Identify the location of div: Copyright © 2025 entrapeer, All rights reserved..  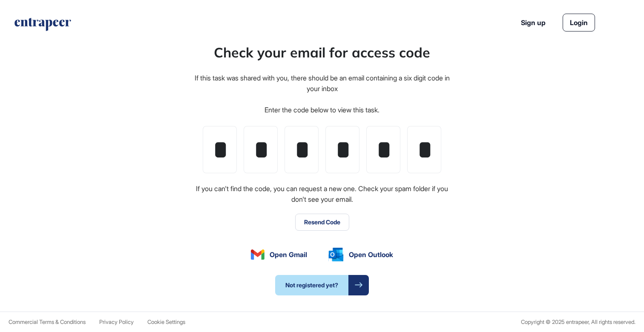
(578, 322).